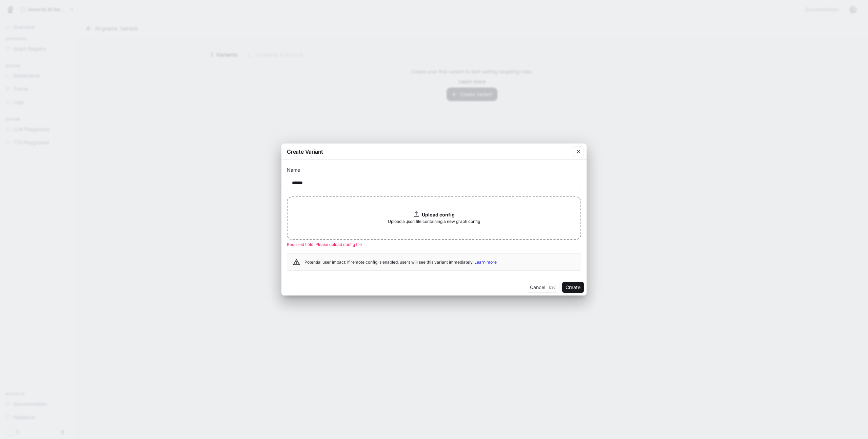 The height and width of the screenshot is (439, 868). Describe the element at coordinates (544, 287) in the screenshot. I see `button: CancelEsc` at that location.